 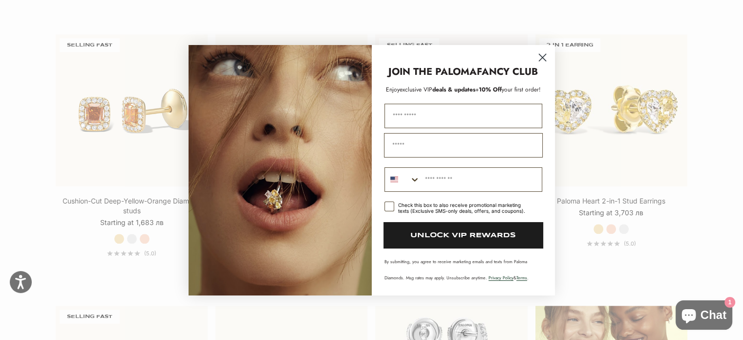 I want to click on strong: FANCY CLUB, so click(x=507, y=71).